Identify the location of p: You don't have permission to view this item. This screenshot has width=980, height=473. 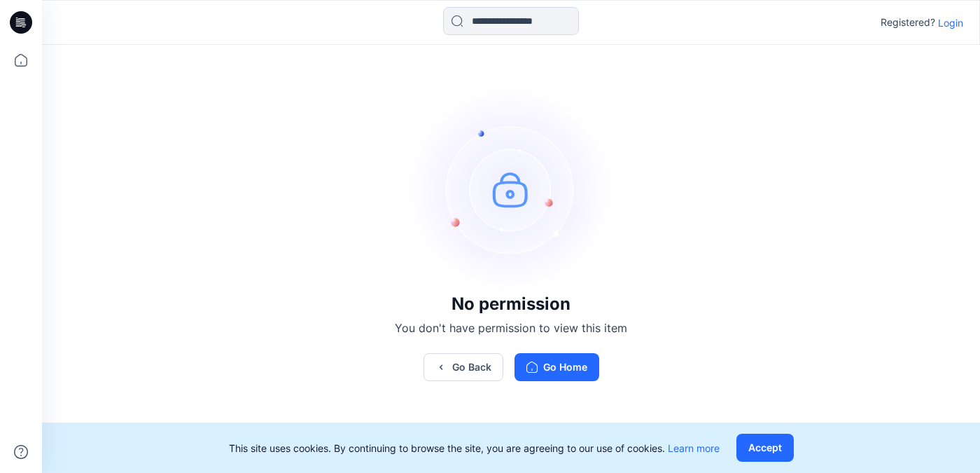
(511, 327).